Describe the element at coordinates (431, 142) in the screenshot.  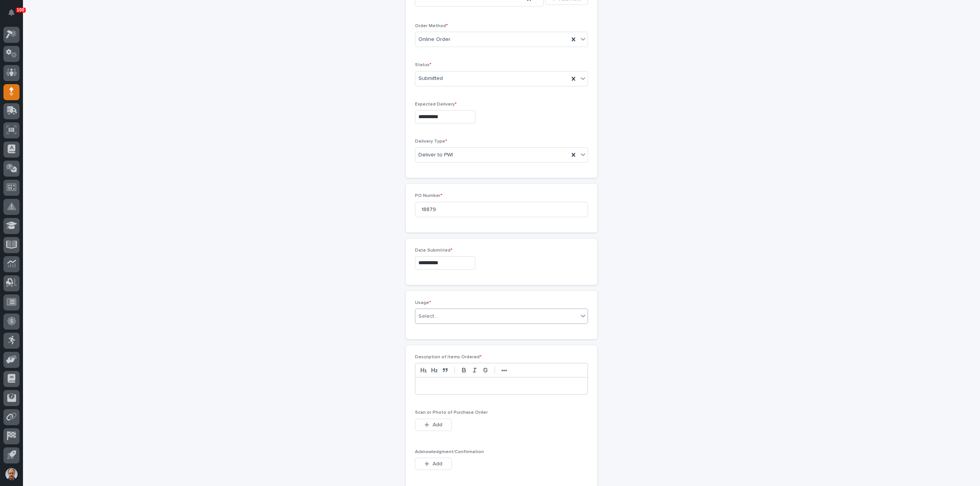
I see `span: Delivery Type` at that location.